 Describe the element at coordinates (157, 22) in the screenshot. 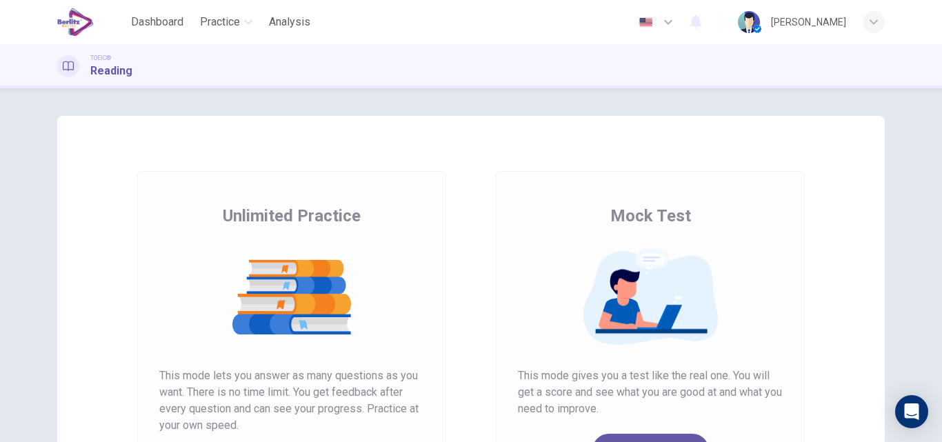

I see `button: Dashboard` at that location.